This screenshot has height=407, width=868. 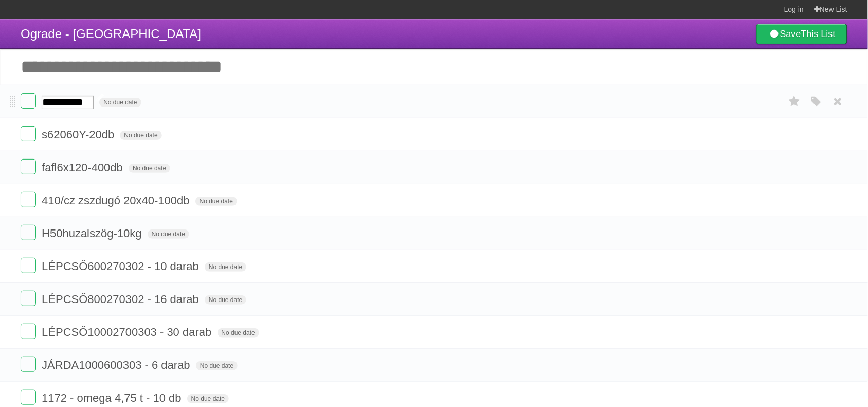 What do you see at coordinates (83, 167) in the screenshot?
I see `span: fafl6x120-400db` at bounding box center [83, 167].